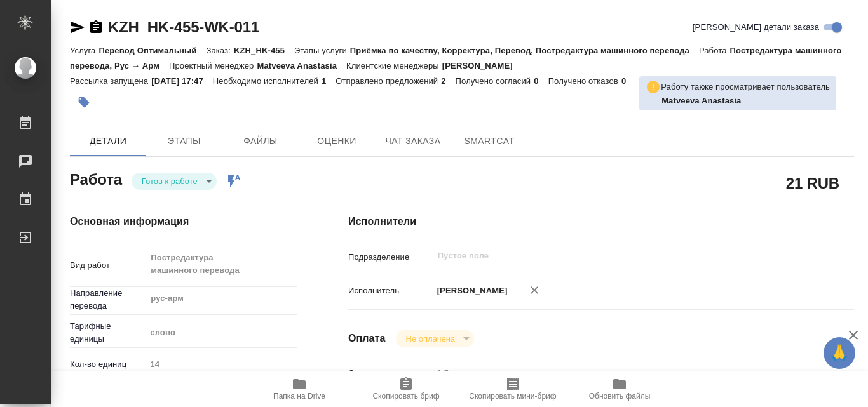 The width and height of the screenshot is (868, 407). Describe the element at coordinates (513, 389) in the screenshot. I see `button: Скопировать мини-бриф` at that location.